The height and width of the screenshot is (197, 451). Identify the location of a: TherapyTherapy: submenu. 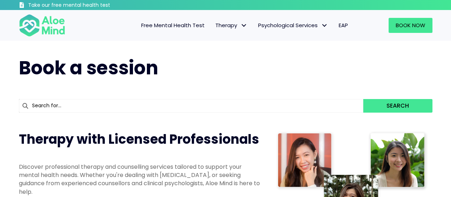
(231, 25).